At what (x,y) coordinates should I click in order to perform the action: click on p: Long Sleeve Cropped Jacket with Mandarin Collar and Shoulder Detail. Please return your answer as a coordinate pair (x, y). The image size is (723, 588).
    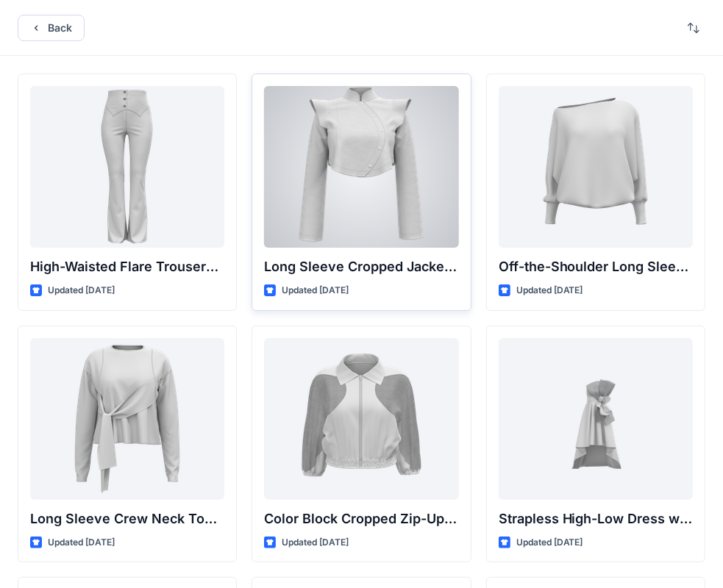
    Looking at the image, I should click on (361, 267).